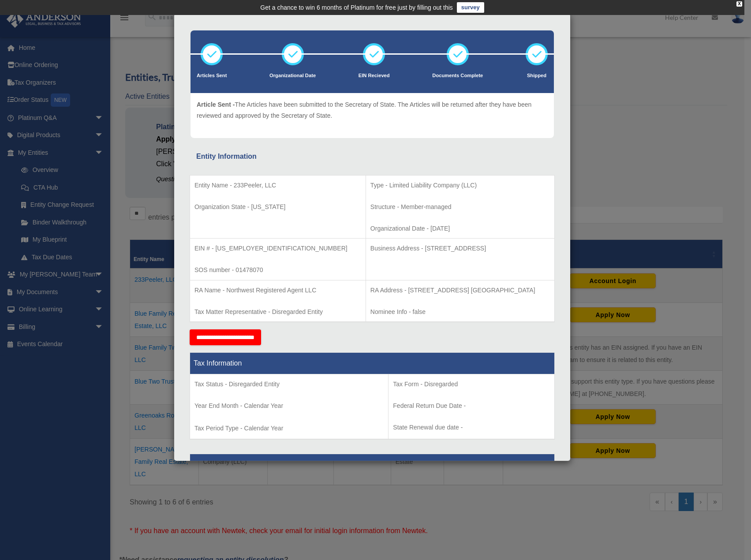 The image size is (751, 560). I want to click on div: Entity Information, so click(373, 156).